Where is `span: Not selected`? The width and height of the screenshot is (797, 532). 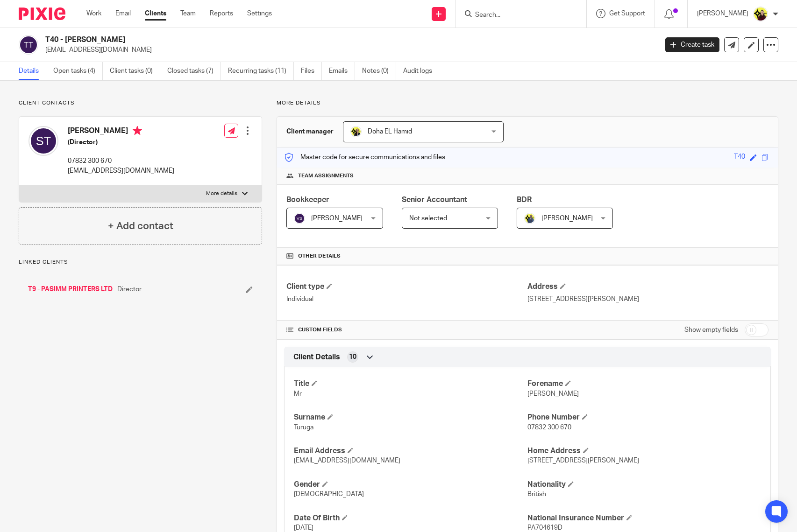 span: Not selected is located at coordinates (428, 218).